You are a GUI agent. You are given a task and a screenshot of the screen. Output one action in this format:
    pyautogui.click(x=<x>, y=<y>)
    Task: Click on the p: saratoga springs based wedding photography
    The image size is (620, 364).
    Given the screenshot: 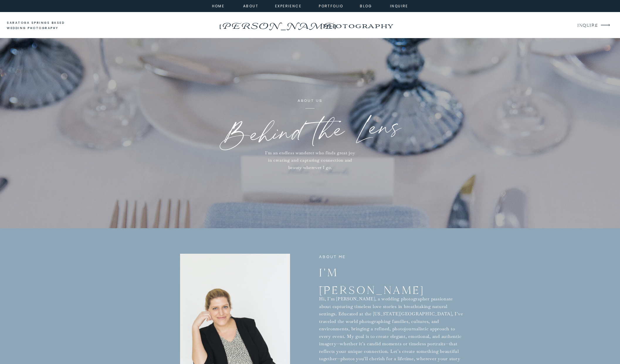 What is the action you would take?
    pyautogui.click(x=41, y=26)
    